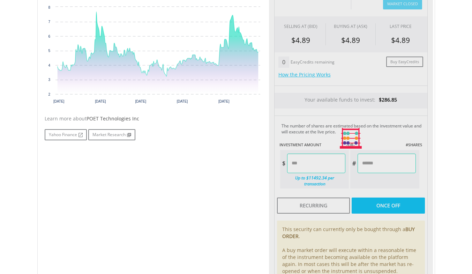 The height and width of the screenshot is (274, 472). Describe the element at coordinates (113, 118) in the screenshot. I see `span: POET Technologies Inc` at that location.